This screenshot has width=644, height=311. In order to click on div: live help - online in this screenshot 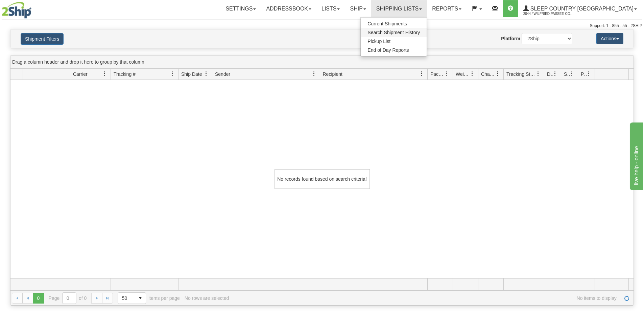, I will do `click(34, 8)`.